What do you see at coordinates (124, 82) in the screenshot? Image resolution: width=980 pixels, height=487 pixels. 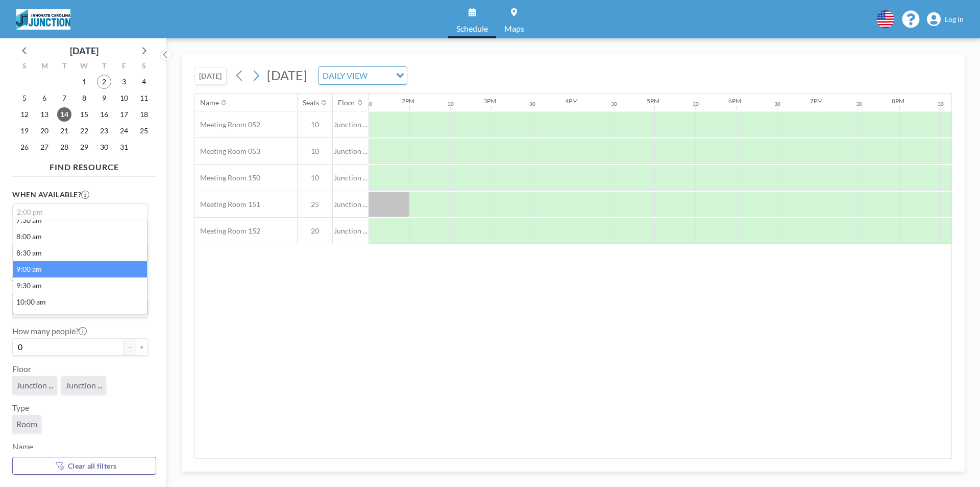 I see `span: Friday, October 3, 2025` at bounding box center [124, 82].